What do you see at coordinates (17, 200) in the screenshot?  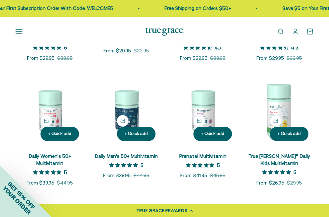 I see `span: YOUR ORDER` at bounding box center [17, 200].